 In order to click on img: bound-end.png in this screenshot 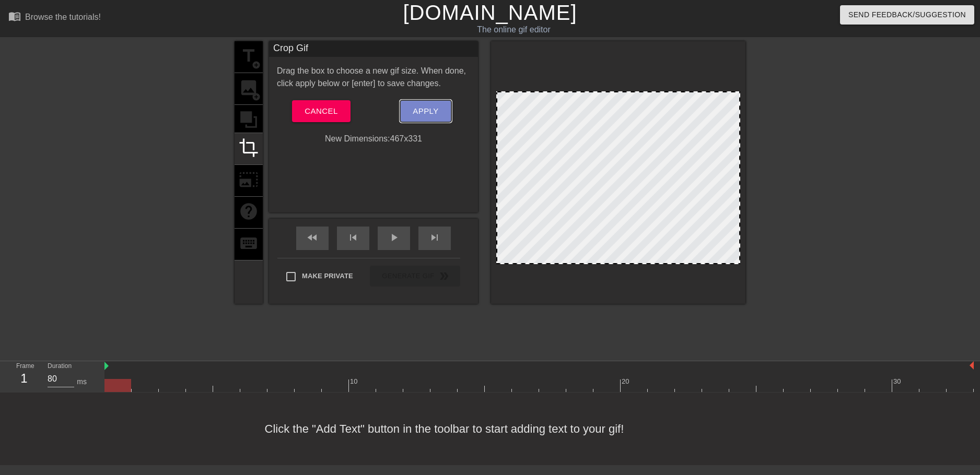, I will do `click(972, 366)`.